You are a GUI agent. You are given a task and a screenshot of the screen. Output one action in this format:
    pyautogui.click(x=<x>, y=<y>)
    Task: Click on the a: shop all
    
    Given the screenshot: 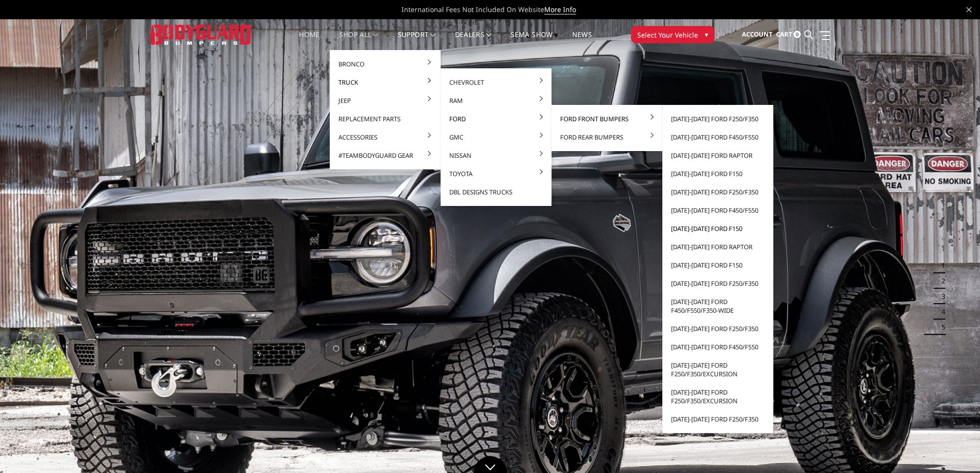 What is the action you would take?
    pyautogui.click(x=358, y=40)
    